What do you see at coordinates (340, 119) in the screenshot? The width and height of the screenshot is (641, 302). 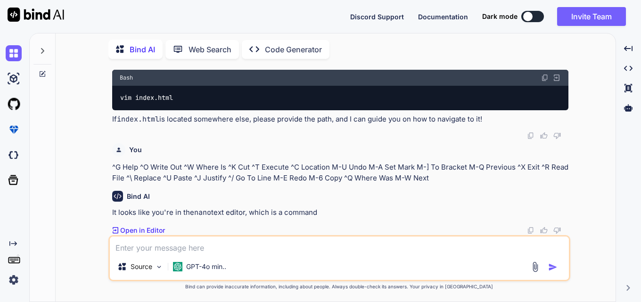 I see `p: If is located somewhere else, please provide the path, and I can guide you on how to navigate to it!` at bounding box center [340, 119].